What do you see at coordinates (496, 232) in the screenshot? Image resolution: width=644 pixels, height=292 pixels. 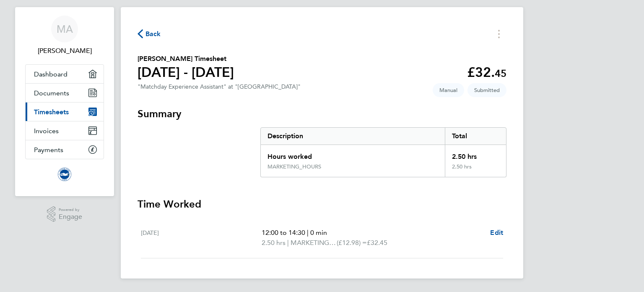 I see `span: Edit` at bounding box center [496, 232].